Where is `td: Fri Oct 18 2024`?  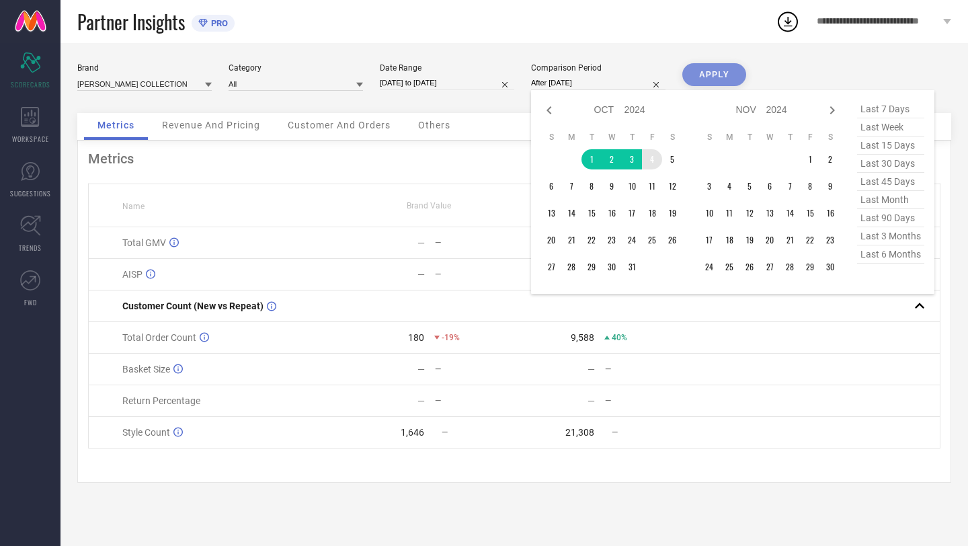
td: Fri Oct 18 2024 is located at coordinates (652, 213).